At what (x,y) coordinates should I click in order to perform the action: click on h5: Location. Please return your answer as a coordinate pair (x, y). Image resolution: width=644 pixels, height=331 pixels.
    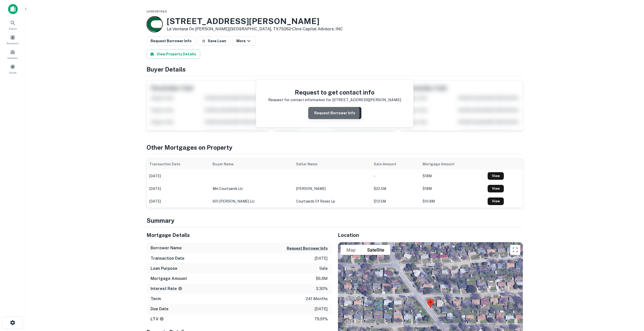
    Looking at the image, I should click on (430, 235).